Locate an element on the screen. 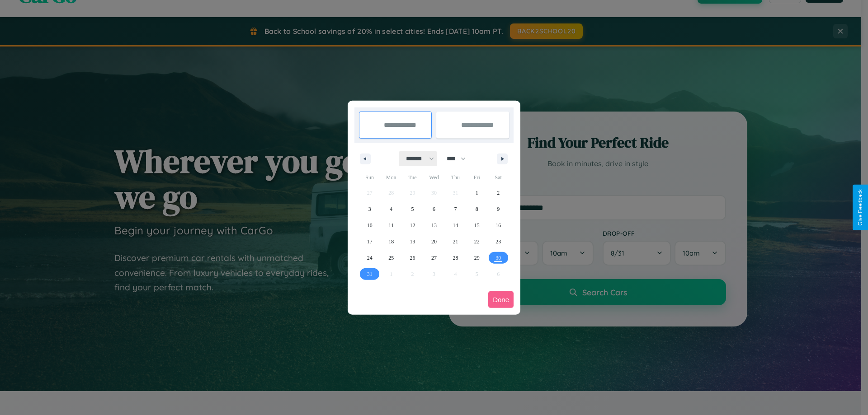 This screenshot has height=415, width=868. button: 17 is located at coordinates (369, 242).